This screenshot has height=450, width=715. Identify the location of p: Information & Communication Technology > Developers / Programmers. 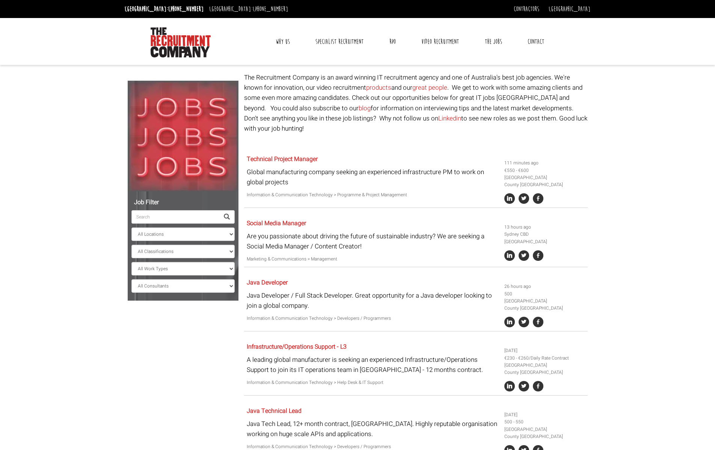
(372, 318).